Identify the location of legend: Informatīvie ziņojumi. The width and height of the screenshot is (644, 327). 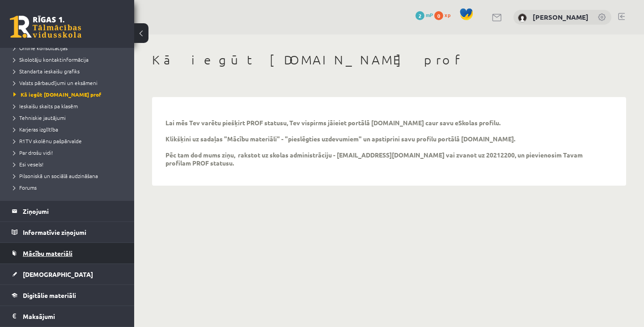
(73, 232).